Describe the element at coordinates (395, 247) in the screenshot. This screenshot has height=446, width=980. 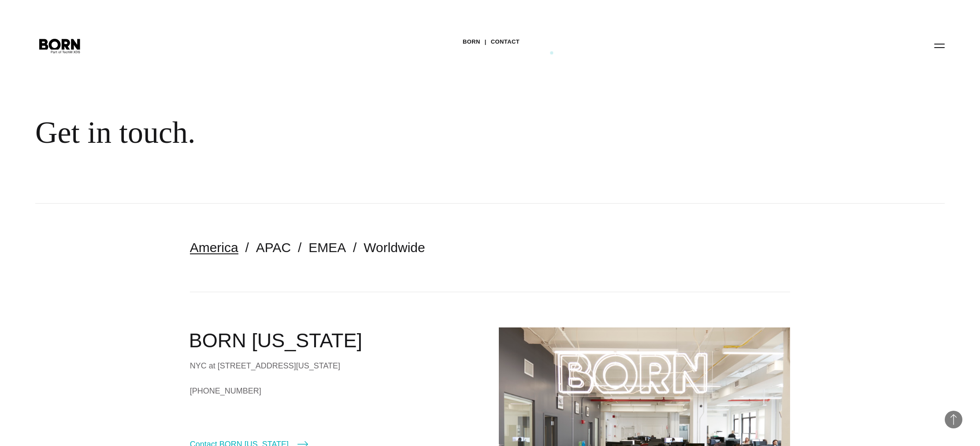
I see `a: Worldwide` at that location.